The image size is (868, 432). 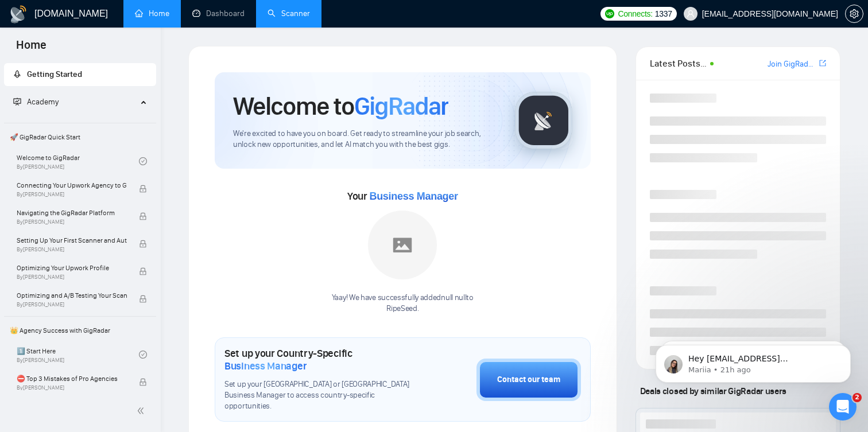 I want to click on div: Contact our team, so click(x=529, y=380).